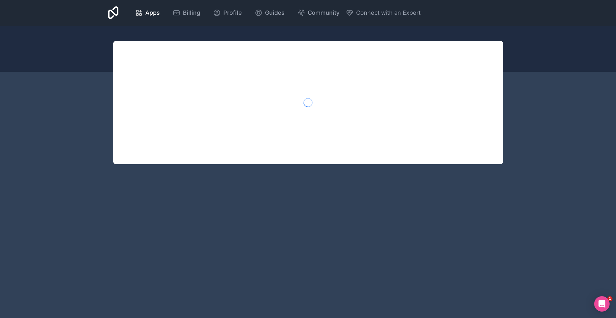 The height and width of the screenshot is (318, 616). What do you see at coordinates (270, 13) in the screenshot?
I see `a: Guides` at bounding box center [270, 13].